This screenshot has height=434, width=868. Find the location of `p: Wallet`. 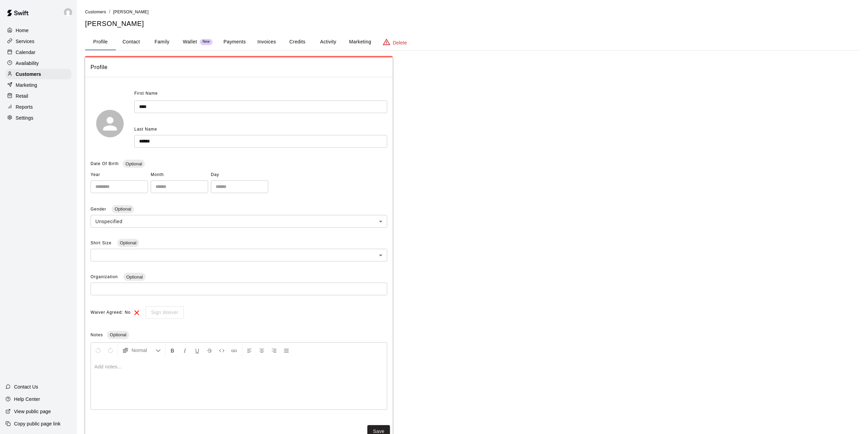

p: Wallet is located at coordinates (190, 42).